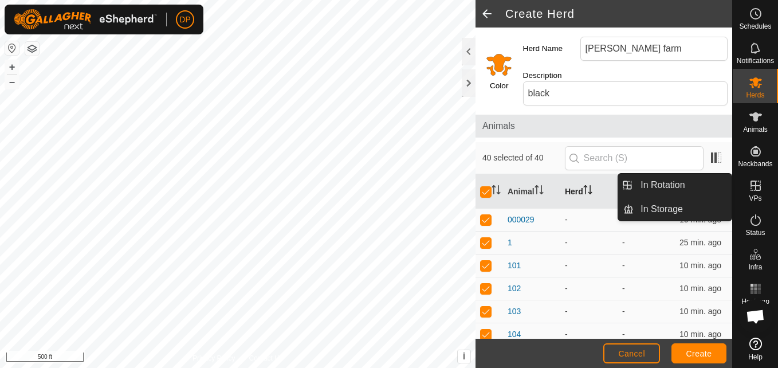 This screenshot has width=778, height=368. What do you see at coordinates (521, 219) in the screenshot?
I see `span: 000029` at bounding box center [521, 219].